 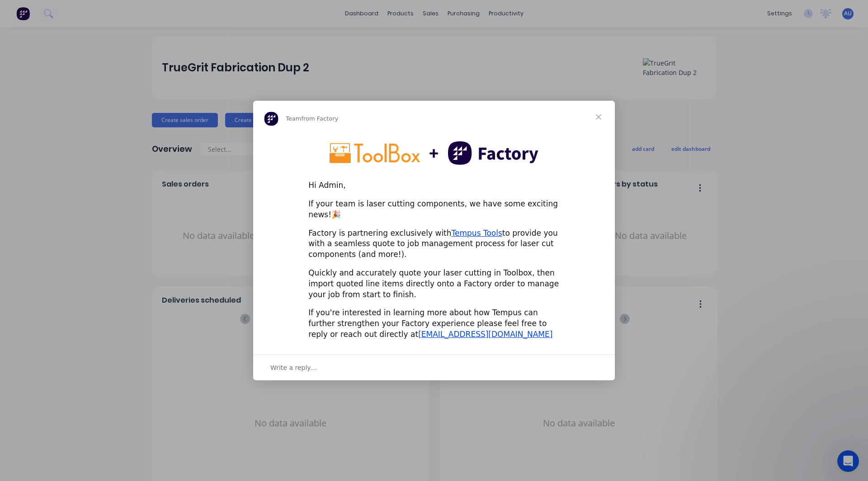 I want to click on a: Tempus Tools, so click(x=477, y=233).